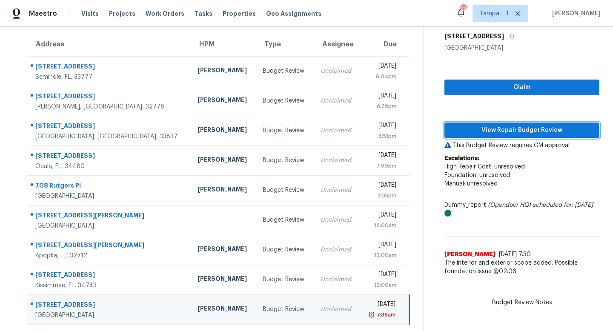  I want to click on th: HPM, so click(224, 44).